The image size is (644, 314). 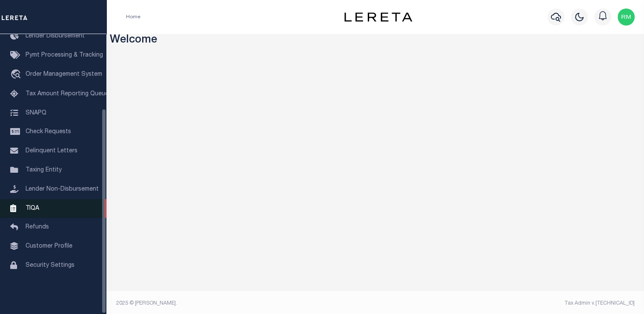 I want to click on span: Check Requests, so click(x=48, y=132).